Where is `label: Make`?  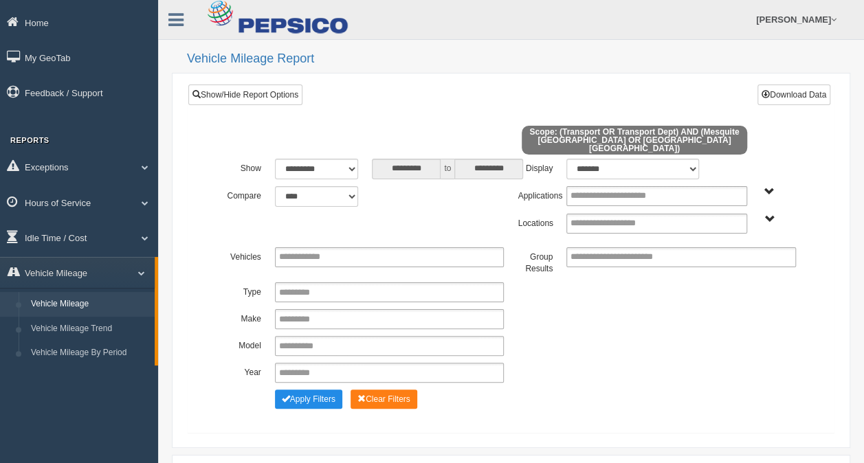 label: Make is located at coordinates (243, 318).